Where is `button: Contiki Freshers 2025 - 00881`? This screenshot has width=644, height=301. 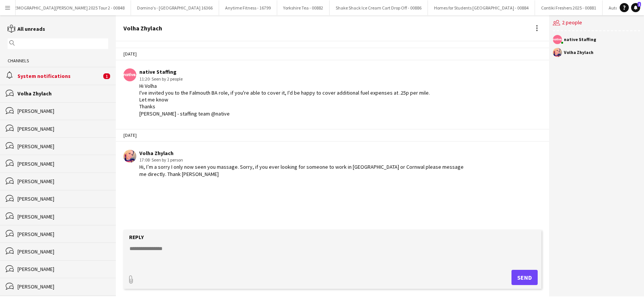
button: Contiki Freshers 2025 - 00881 is located at coordinates (569, 8).